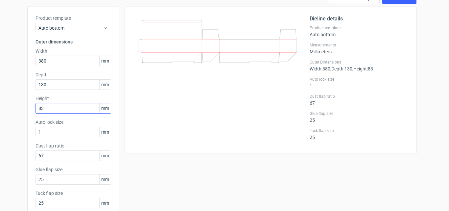 The height and width of the screenshot is (211, 449). Describe the element at coordinates (359, 83) in the screenshot. I see `div: 1` at that location.